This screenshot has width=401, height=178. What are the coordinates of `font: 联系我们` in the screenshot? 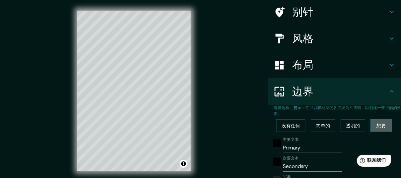 It's located at (35, 8).